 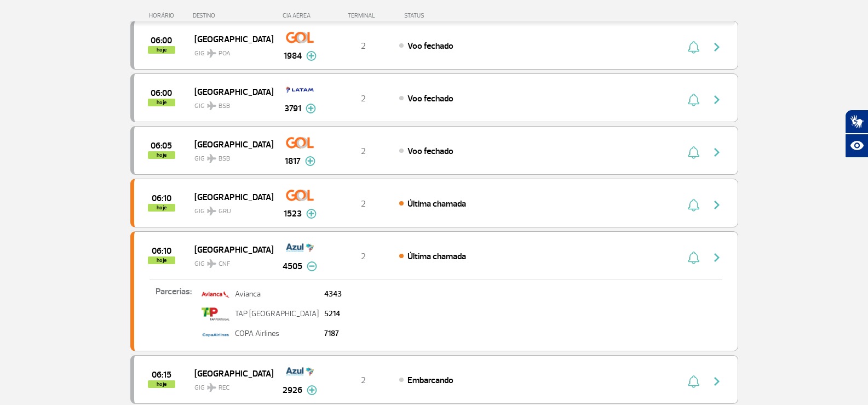 I want to click on button: Abrir recursos assistivos., so click(x=857, y=146).